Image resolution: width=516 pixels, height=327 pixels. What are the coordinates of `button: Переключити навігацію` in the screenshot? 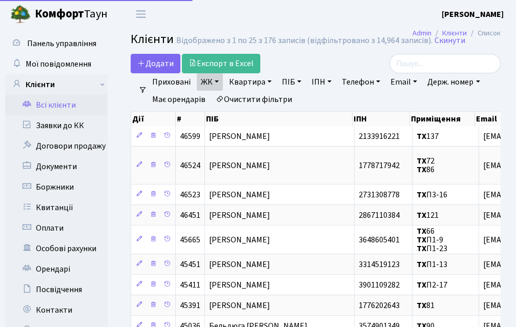 It's located at (141, 14).